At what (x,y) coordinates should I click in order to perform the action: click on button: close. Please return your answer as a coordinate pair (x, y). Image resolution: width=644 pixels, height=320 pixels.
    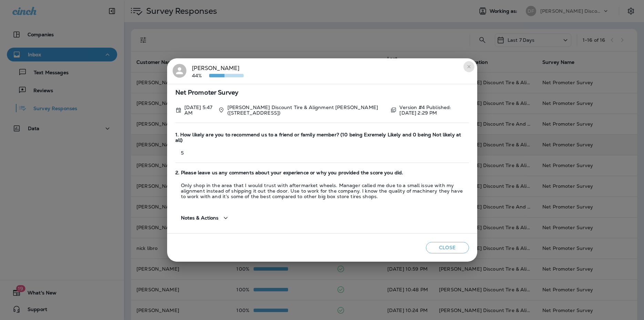
    Looking at the image, I should click on (469, 67).